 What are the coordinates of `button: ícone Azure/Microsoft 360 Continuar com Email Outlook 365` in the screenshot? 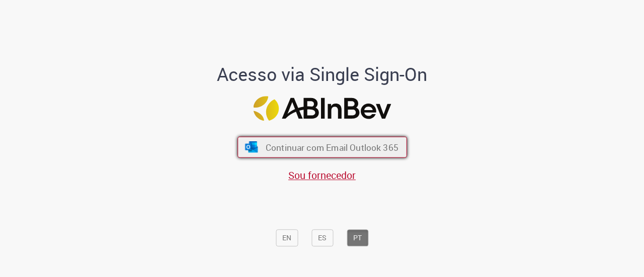 It's located at (322, 147).